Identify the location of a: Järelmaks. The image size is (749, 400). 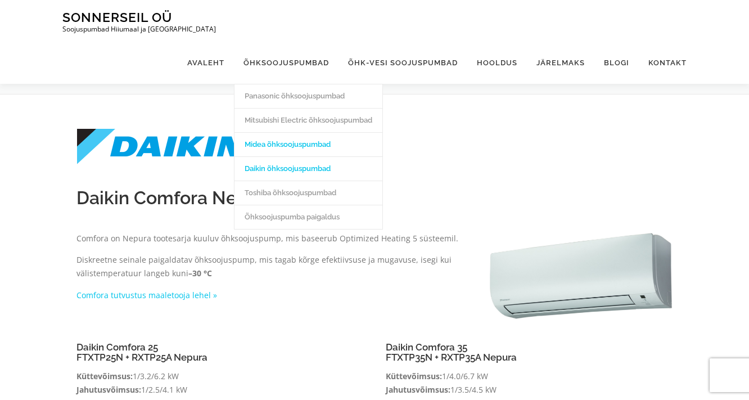
(560, 62).